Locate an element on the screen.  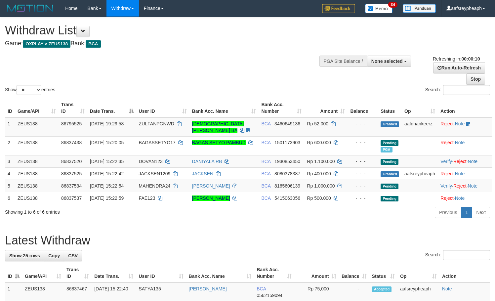
td: aafsreypheaph is located at coordinates (419, 173).